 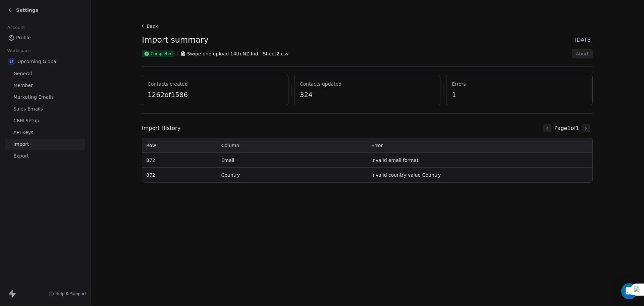 What do you see at coordinates (45, 97) in the screenshot?
I see `a: Marketing Emails` at bounding box center [45, 97].